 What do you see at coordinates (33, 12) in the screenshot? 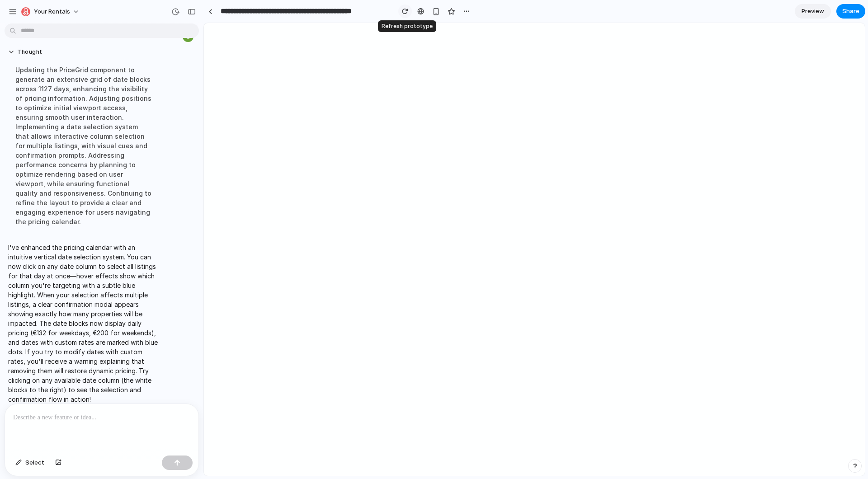
I see `img: Profile image for Simon` at bounding box center [33, 12].